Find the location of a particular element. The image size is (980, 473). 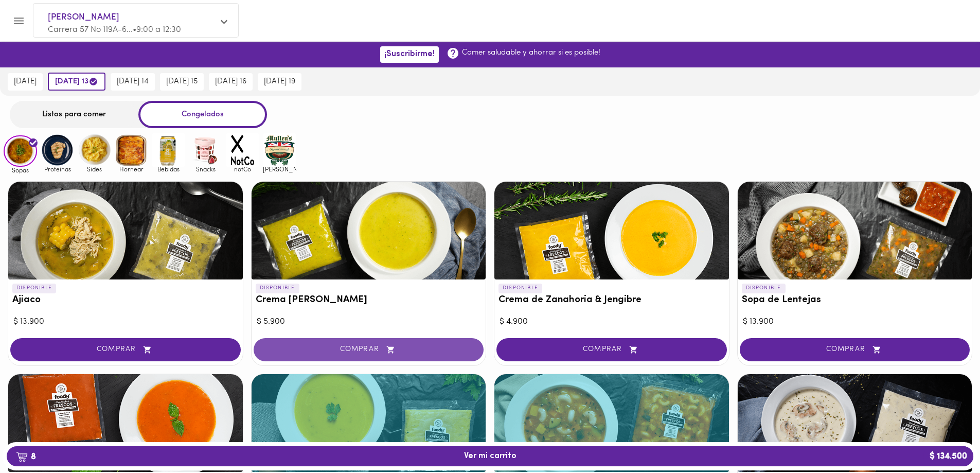

h3: Ajiaco is located at coordinates (125, 300).